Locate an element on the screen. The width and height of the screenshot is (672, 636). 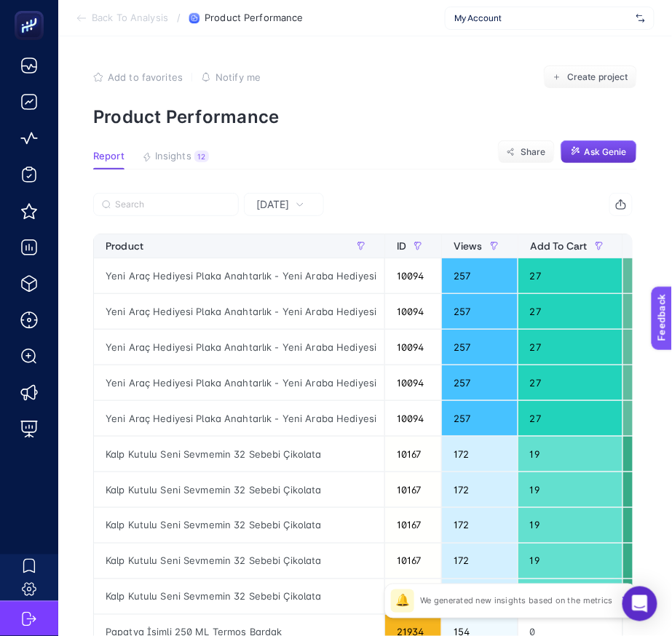
span: Create project is located at coordinates (598, 77).